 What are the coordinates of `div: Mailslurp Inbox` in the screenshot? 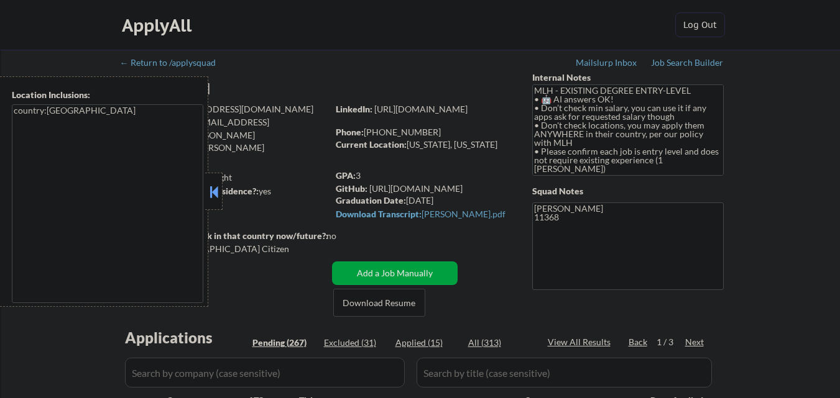 It's located at (607, 63).